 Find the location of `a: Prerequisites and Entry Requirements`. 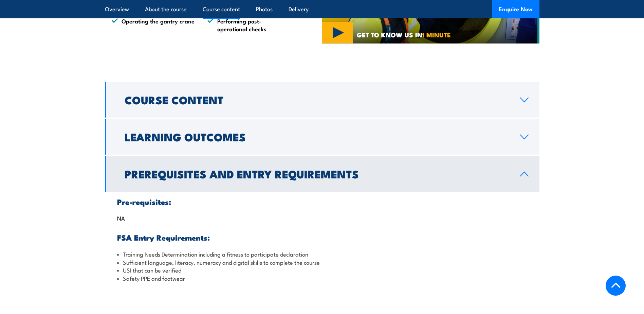

a: Prerequisites and Entry Requirements is located at coordinates (322, 173).